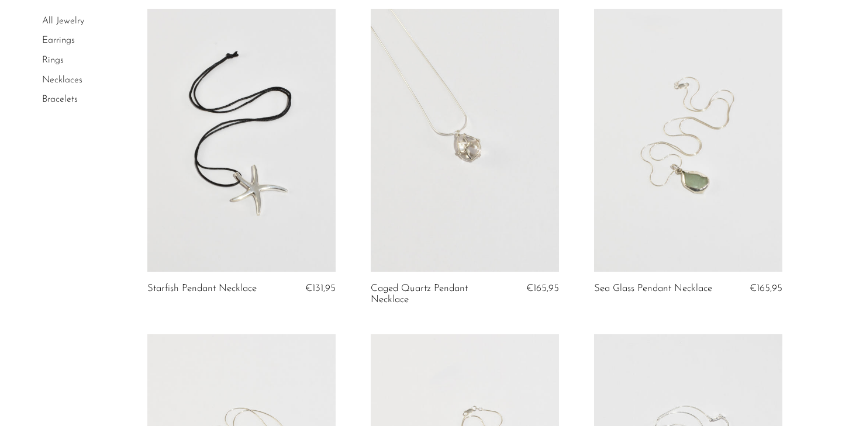 This screenshot has width=842, height=426. What do you see at coordinates (62, 80) in the screenshot?
I see `a: Necklaces` at bounding box center [62, 80].